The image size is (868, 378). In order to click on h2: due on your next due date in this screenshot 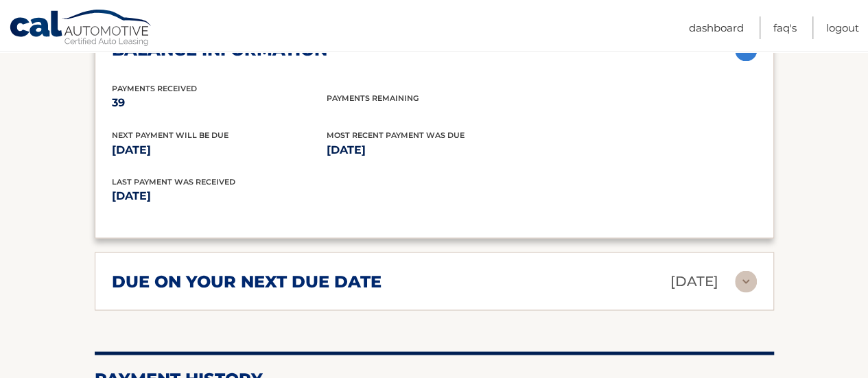, I will do `click(246, 282)`.